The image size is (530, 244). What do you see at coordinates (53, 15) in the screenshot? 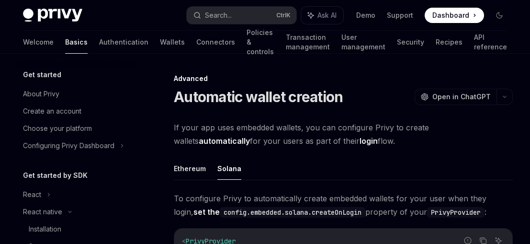
I see `img: dark logo` at bounding box center [53, 15].